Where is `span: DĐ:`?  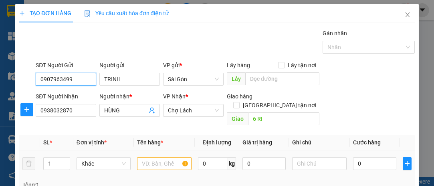 span: DĐ: is located at coordinates (82, 46).